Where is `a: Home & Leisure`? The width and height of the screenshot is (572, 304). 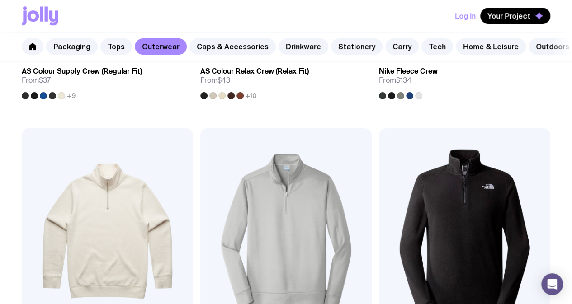 a: Home & Leisure is located at coordinates (491, 47).